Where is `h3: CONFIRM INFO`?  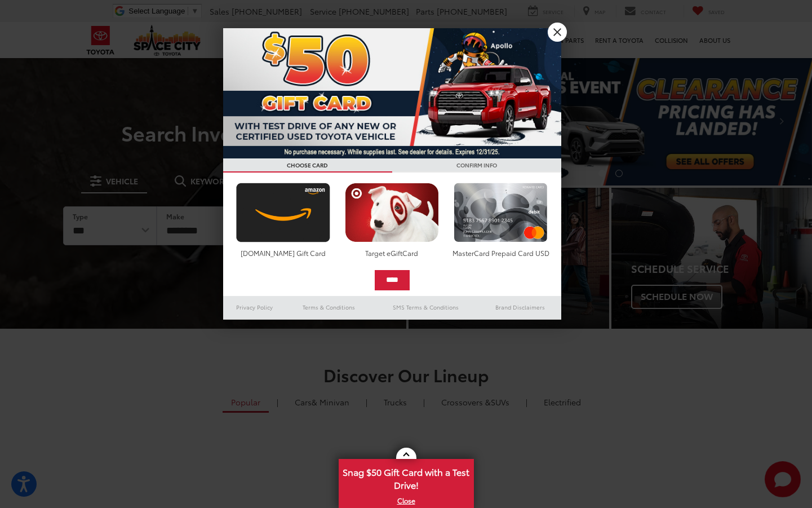
h3: CONFIRM INFO is located at coordinates (477, 165).